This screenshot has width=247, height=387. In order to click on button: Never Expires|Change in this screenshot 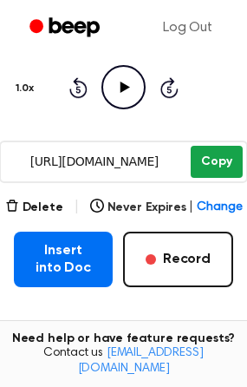, I will do `click(167, 207)`.